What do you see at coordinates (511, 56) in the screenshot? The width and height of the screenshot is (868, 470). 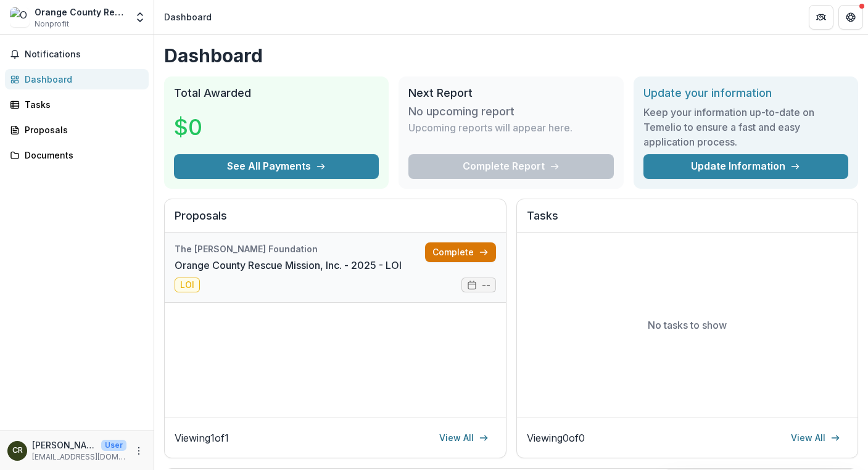 I see `h1: Dashboard` at bounding box center [511, 56].